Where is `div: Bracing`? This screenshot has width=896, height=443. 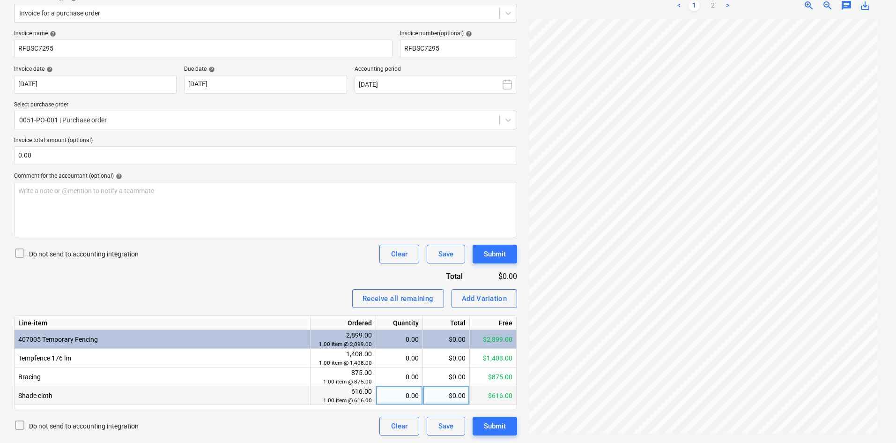
div: Bracing is located at coordinates (162, 376).